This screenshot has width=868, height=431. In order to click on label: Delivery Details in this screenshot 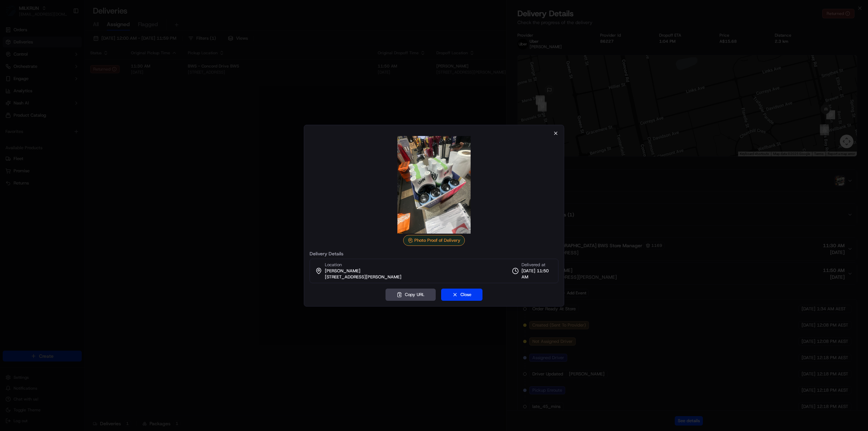, I will do `click(434, 254)`.